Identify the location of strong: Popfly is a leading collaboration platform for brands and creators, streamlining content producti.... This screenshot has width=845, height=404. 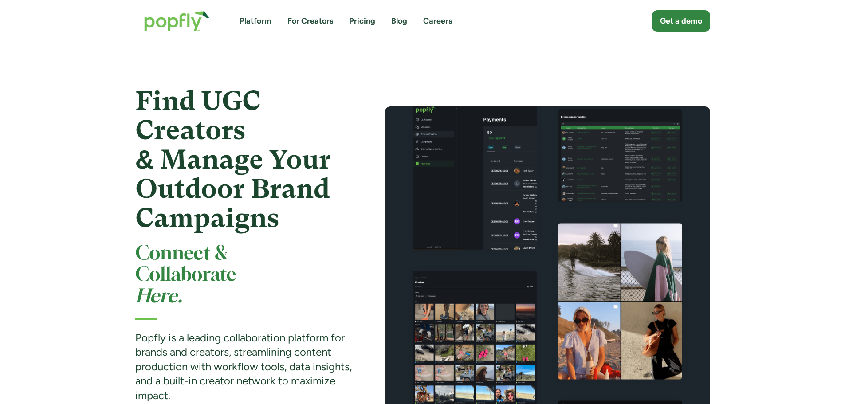
(244, 367).